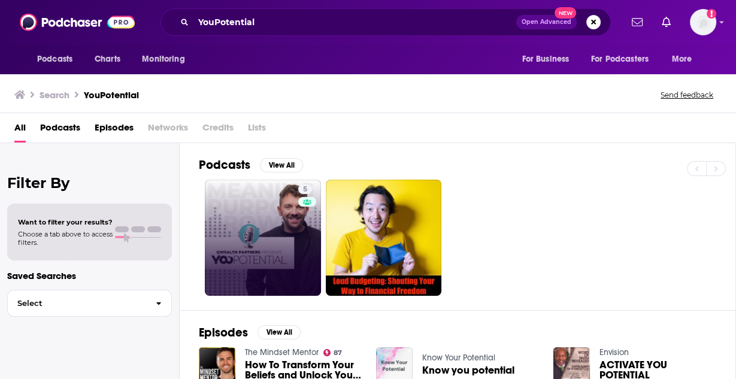 This screenshot has height=379, width=736. I want to click on span: 5, so click(305, 190).